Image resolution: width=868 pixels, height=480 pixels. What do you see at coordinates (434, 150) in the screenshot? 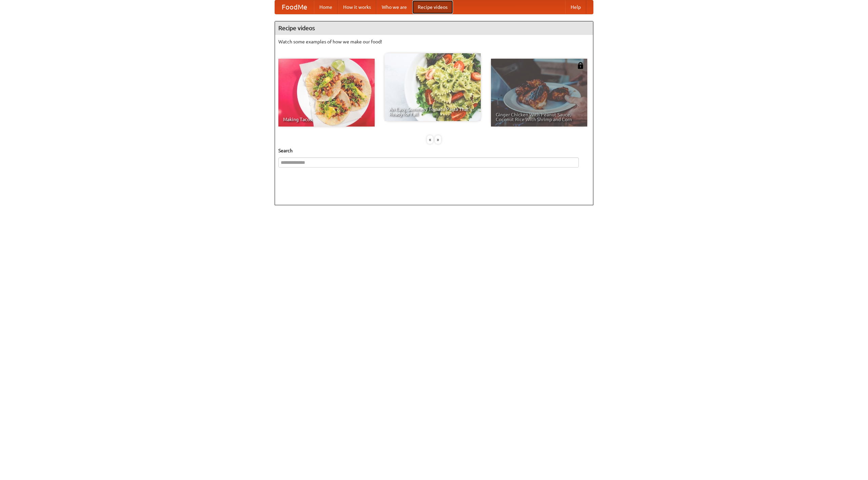
I see `h5: Search` at bounding box center [434, 150].